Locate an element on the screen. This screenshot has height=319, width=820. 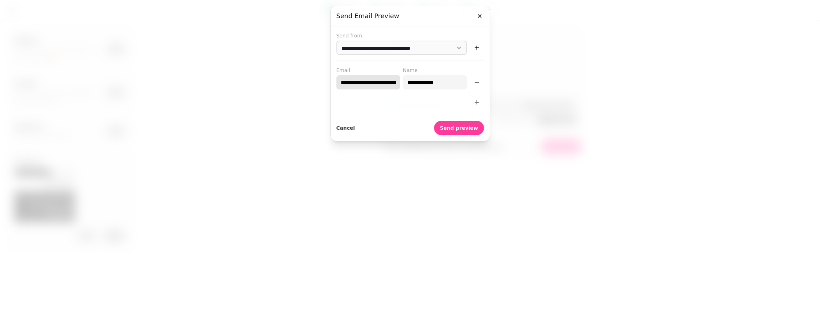
h3: Send email preview is located at coordinates (410, 16).